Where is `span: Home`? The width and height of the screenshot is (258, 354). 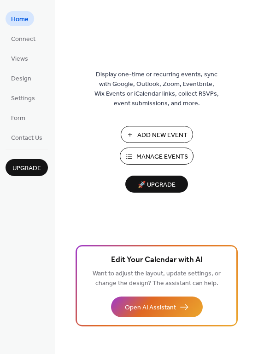
span: Home is located at coordinates (20, 19).